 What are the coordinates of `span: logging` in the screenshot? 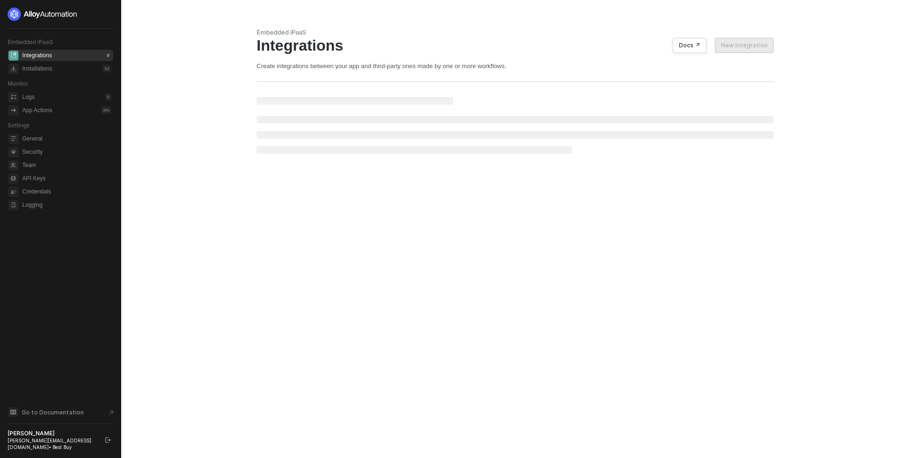 It's located at (13, 205).